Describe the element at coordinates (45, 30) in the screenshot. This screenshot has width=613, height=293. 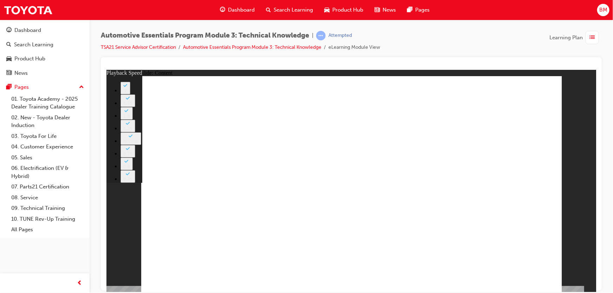
I see `a: Dashboard` at that location.